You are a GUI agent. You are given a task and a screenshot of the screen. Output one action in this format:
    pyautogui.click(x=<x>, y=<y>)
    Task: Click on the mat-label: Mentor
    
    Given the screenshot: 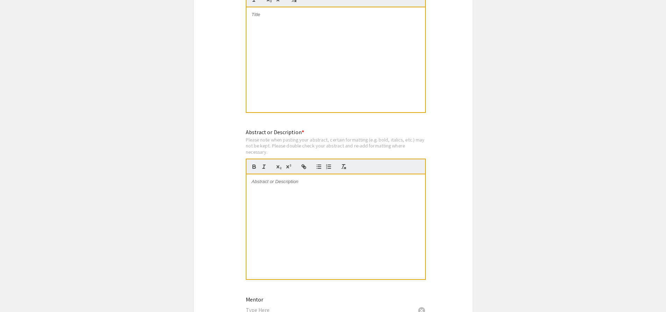 What is the action you would take?
    pyautogui.click(x=254, y=299)
    